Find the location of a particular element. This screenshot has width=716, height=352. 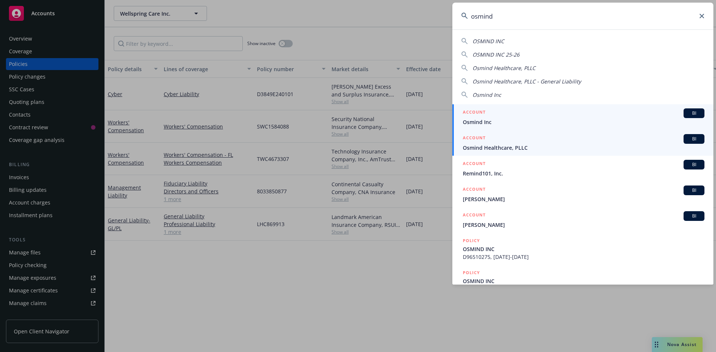

a: ACCOUNTBIRemind101, Inc. is located at coordinates (583, 169).